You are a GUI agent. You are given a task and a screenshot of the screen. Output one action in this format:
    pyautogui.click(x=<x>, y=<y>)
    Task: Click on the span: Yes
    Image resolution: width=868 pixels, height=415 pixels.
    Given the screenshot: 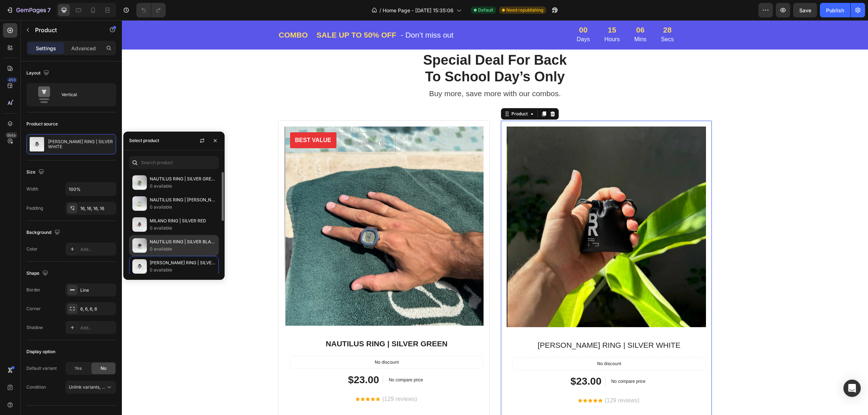 What is the action you would take?
    pyautogui.click(x=78, y=369)
    